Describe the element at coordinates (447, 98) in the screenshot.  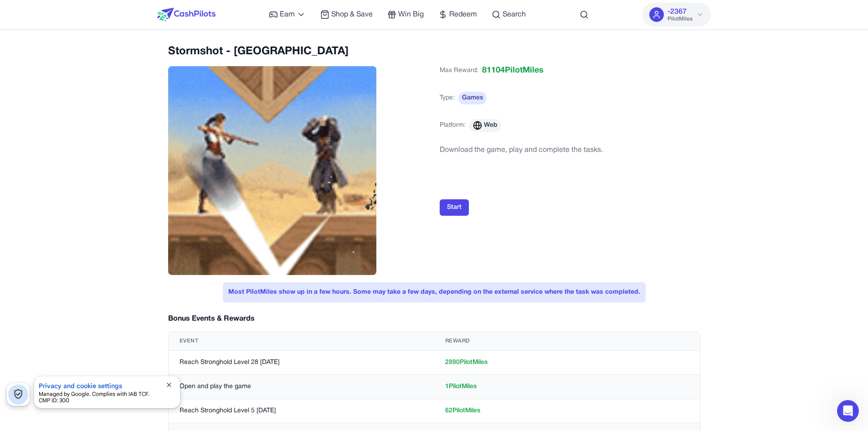
I see `span: Type:` at that location.